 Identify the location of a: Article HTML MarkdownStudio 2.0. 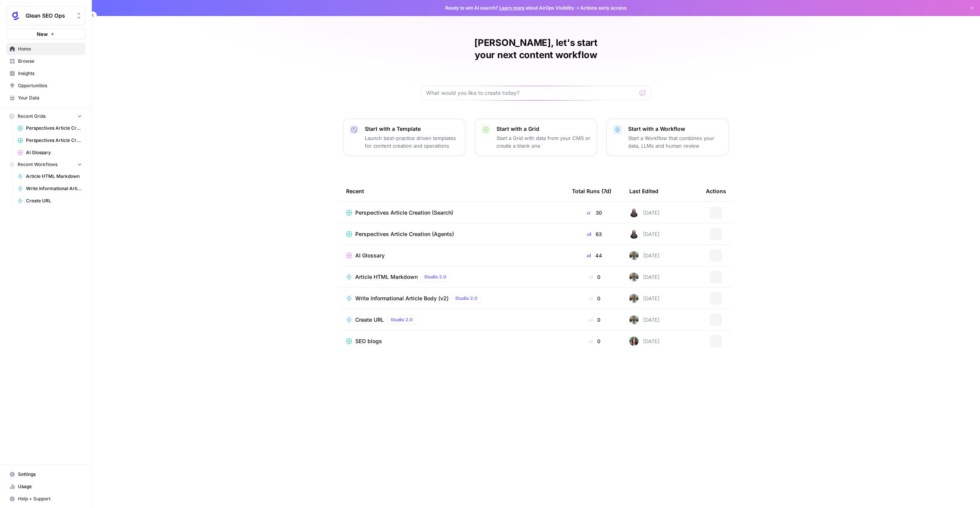
(453, 277).